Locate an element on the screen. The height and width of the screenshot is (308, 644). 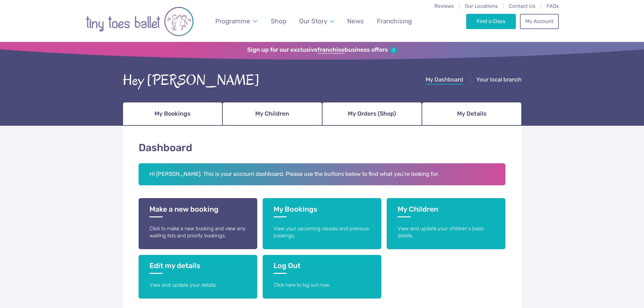
span: Shop is located at coordinates (278, 21).